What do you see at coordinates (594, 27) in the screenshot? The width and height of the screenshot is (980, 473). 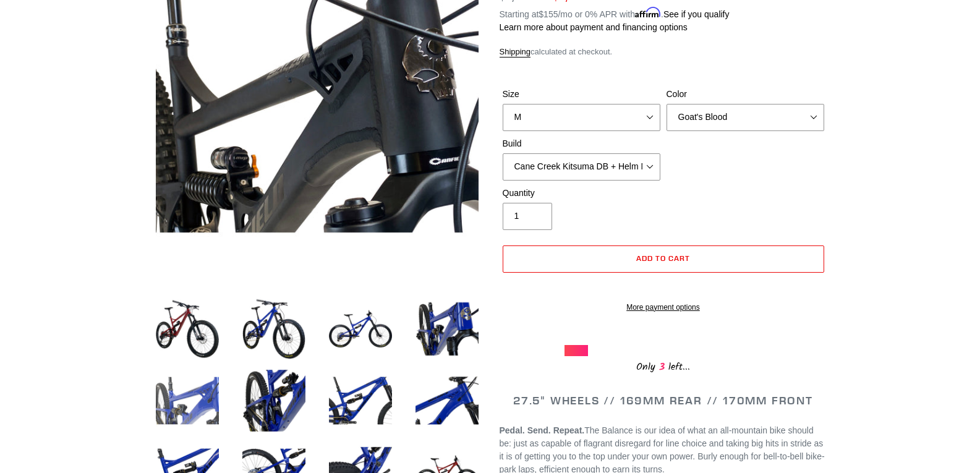 I see `a: Learn more about payment and financing options` at bounding box center [594, 27].